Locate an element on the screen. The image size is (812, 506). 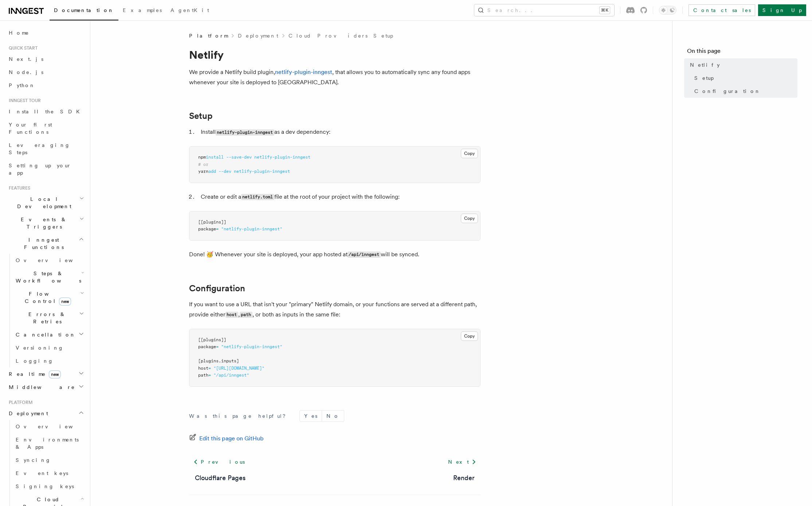
button: Events & Triggers is located at coordinates (45, 223).